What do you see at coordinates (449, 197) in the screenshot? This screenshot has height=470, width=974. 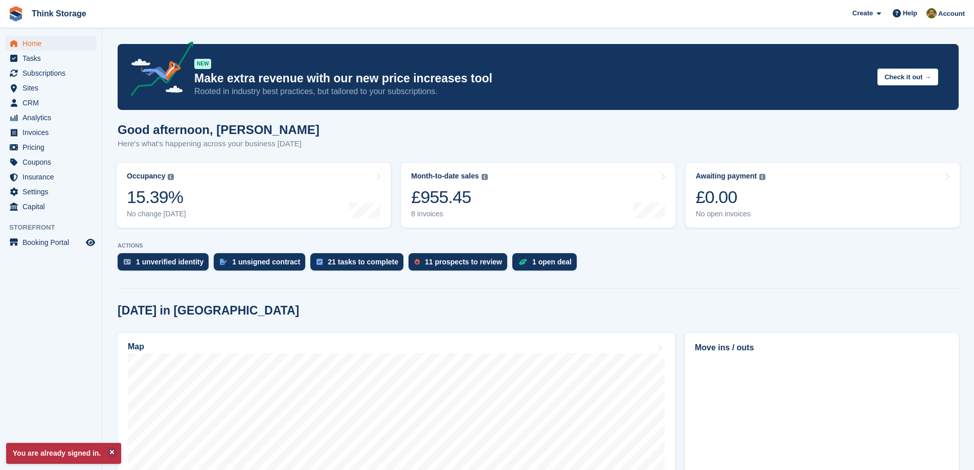 I see `div: £955.45` at bounding box center [449, 197].